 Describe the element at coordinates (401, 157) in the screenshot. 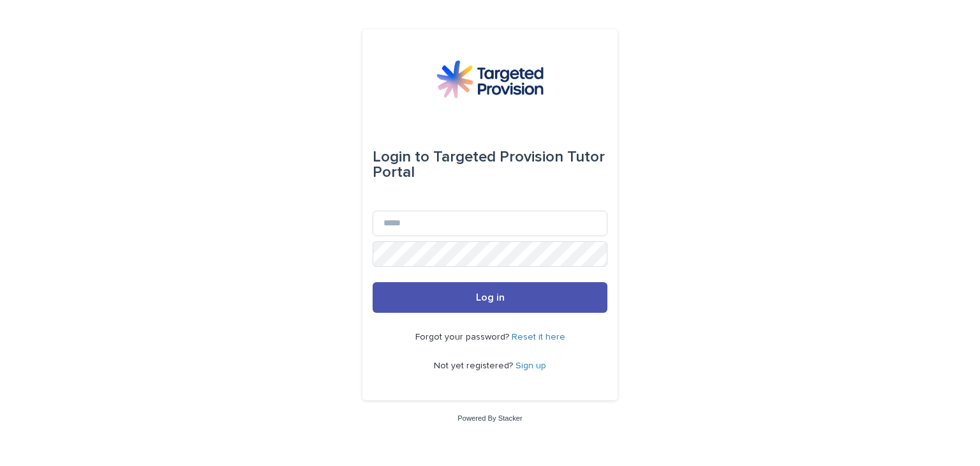

I see `span: Login to` at that location.